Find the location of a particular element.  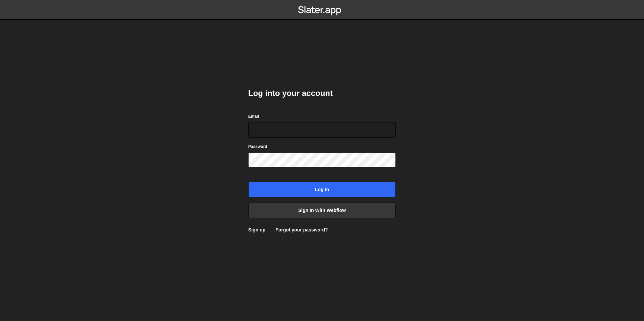

label: Password is located at coordinates (257, 146).